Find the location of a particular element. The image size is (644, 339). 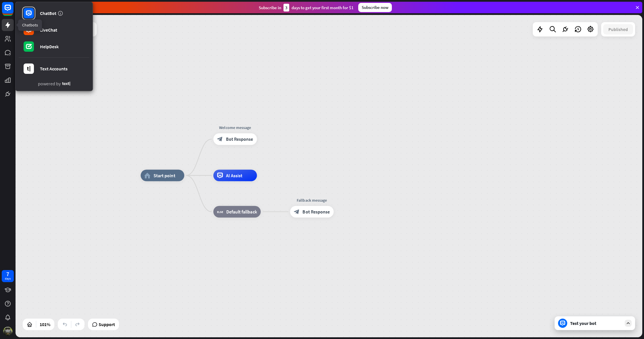

a: 7 days is located at coordinates (8, 276).